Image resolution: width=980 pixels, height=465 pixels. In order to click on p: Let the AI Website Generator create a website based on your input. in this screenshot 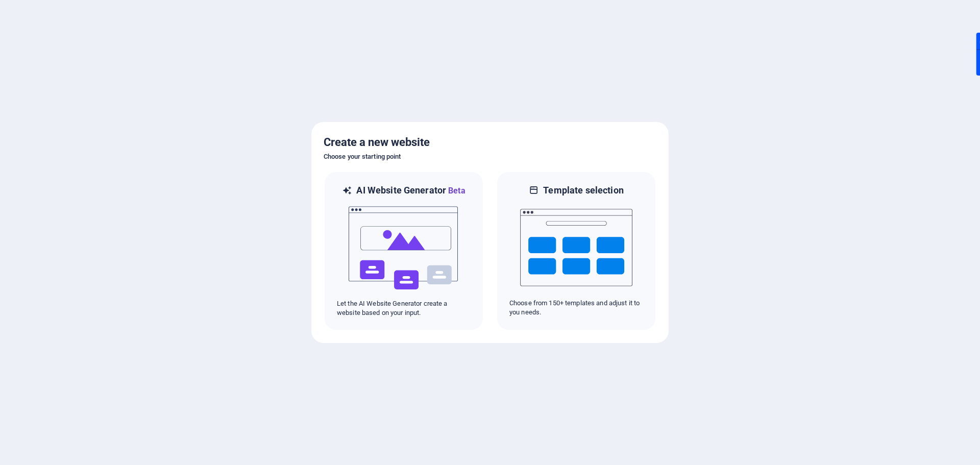, I will do `click(404, 308)`.